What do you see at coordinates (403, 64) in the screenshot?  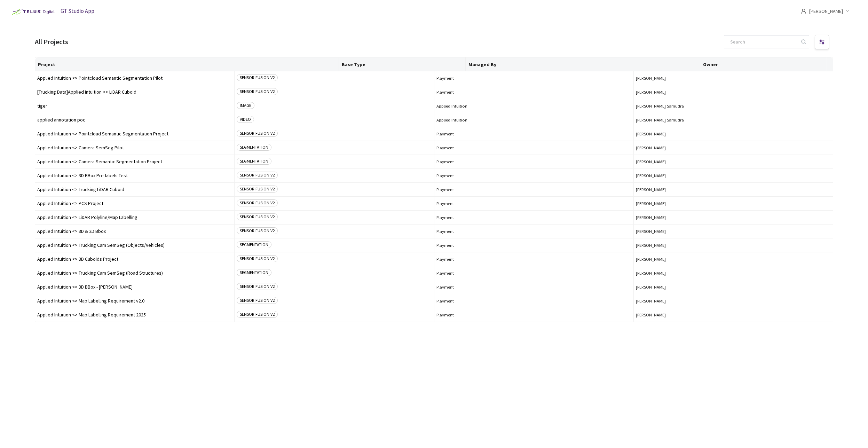 I see `th: Base Type` at bounding box center [403, 64].